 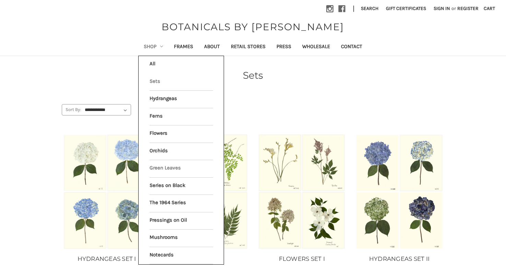 I want to click on a: Flowers, so click(x=181, y=134).